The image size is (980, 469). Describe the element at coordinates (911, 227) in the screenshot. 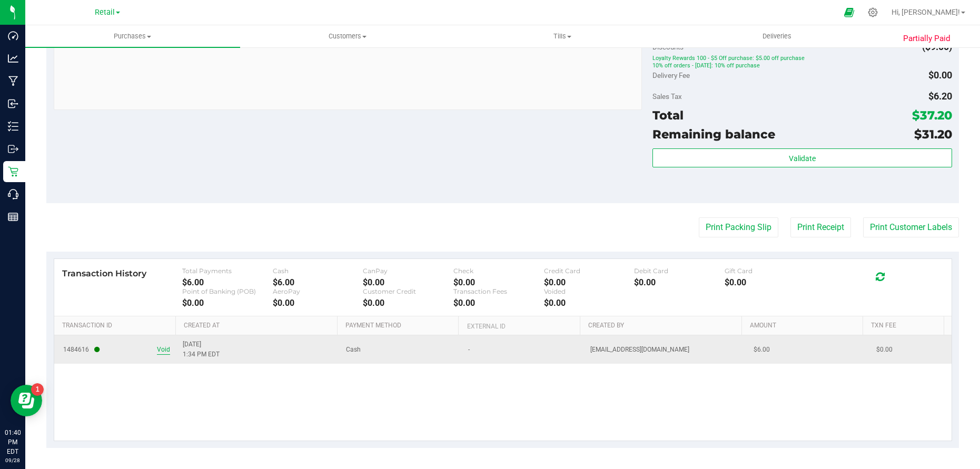

I see `button: Print Customer Labels` at that location.